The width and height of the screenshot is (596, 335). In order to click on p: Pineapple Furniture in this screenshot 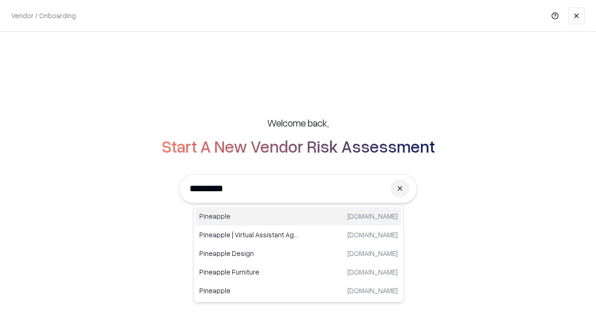, I will do `click(249, 272)`.